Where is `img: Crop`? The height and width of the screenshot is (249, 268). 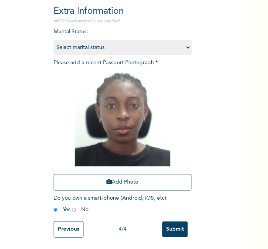
img: Crop is located at coordinates (123, 119).